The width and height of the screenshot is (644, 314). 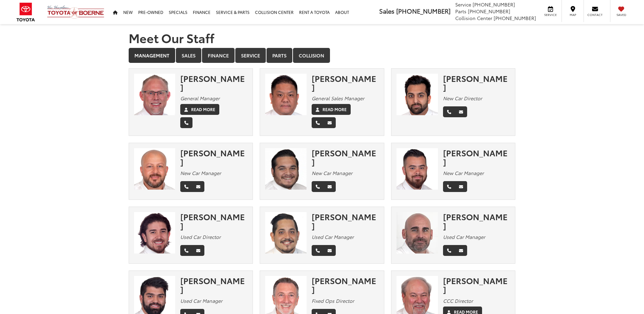 What do you see at coordinates (218, 55) in the screenshot?
I see `a: Finance` at bounding box center [218, 55].